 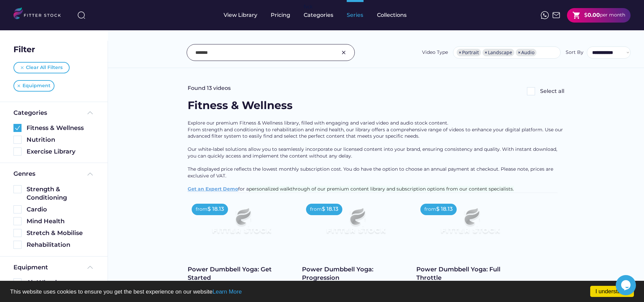 I want to click on img: search-normal%203.svg, so click(x=81, y=15).